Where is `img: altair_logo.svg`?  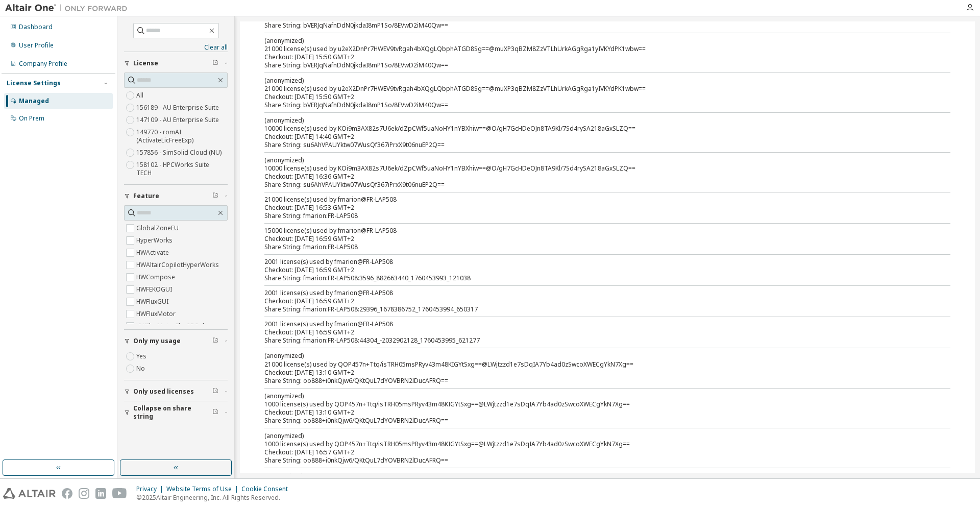
img: altair_logo.svg is located at coordinates (29, 494).